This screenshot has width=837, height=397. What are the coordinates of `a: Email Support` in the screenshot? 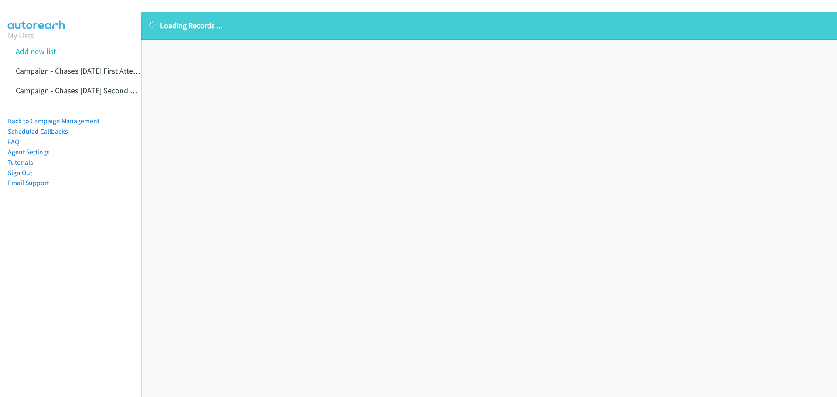 It's located at (28, 183).